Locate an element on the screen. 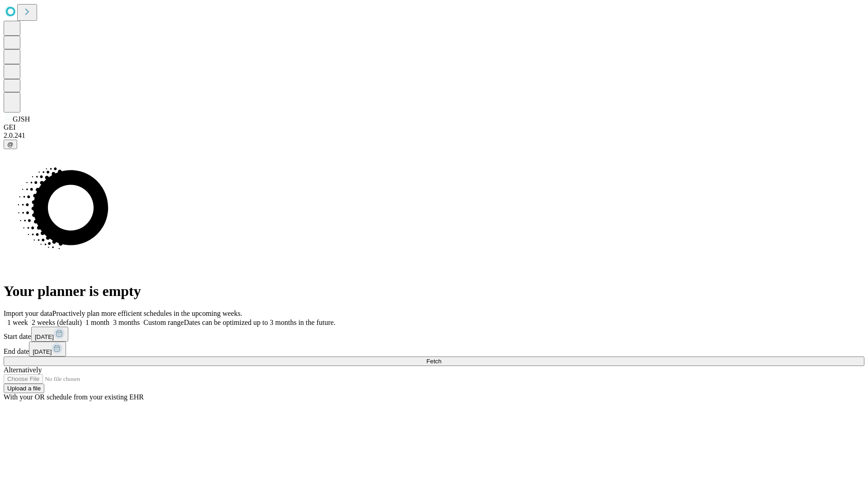 This screenshot has height=488, width=868. span: Alternatively is located at coordinates (22, 369).